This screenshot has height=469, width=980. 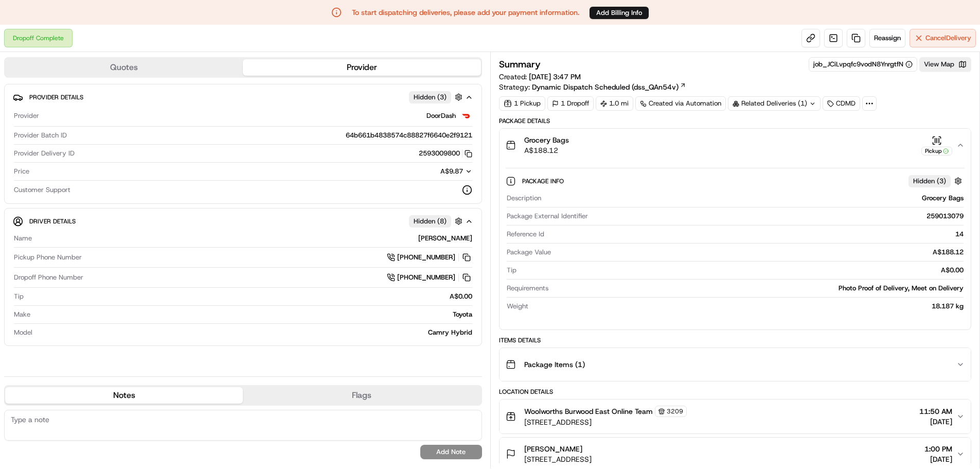 I want to click on span: Dropoff Phone Number, so click(x=48, y=278).